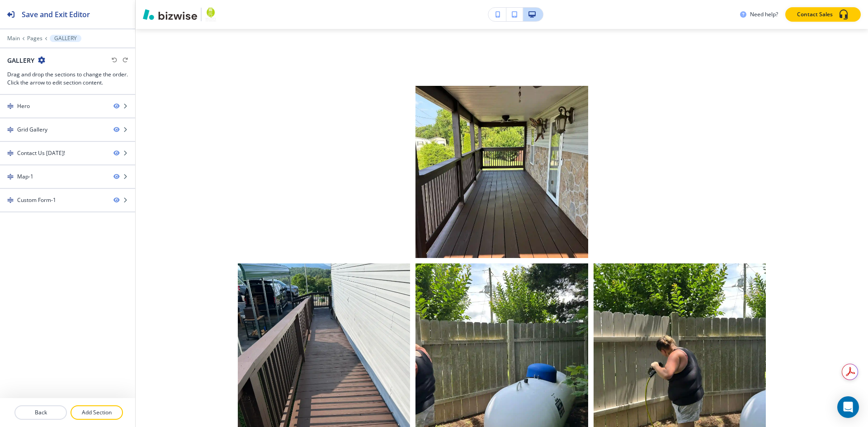 Image resolution: width=868 pixels, height=427 pixels. Describe the element at coordinates (211, 15) in the screenshot. I see `img: Your Logo` at that location.